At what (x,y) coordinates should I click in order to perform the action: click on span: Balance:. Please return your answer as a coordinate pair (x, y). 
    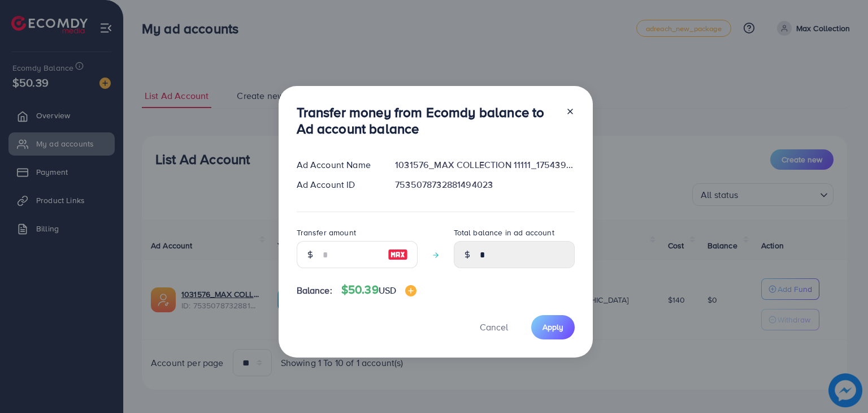
    Looking at the image, I should click on (314, 290).